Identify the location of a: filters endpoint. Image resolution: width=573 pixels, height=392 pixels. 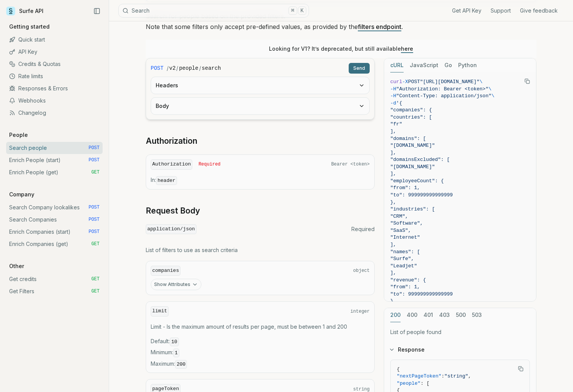
(380, 27).